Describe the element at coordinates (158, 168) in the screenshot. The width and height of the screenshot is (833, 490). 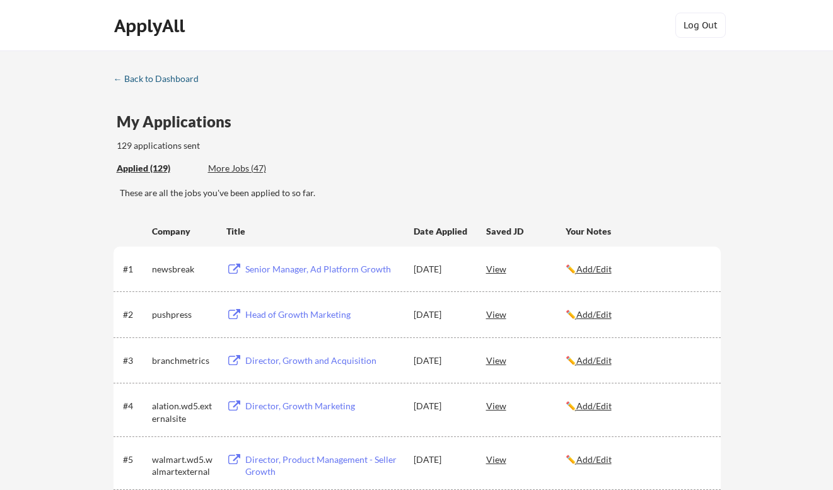
I see `div: Applied (129)` at that location.